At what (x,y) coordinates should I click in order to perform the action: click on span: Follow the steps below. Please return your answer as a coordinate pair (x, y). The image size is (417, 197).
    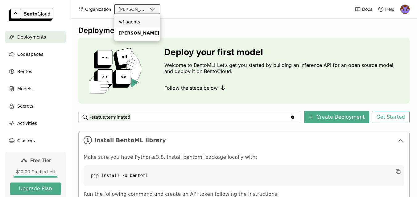
    Looking at the image, I should click on (191, 88).